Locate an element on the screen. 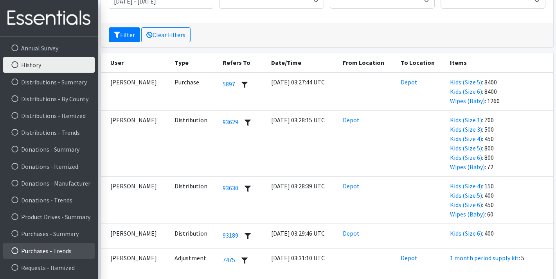 The width and height of the screenshot is (556, 279). a: 93630 is located at coordinates (230, 188).